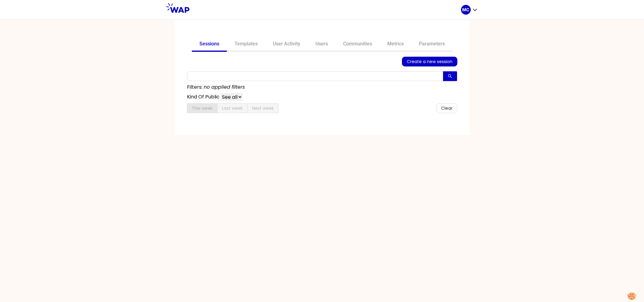 This screenshot has height=302, width=644. What do you see at coordinates (396, 45) in the screenshot?
I see `a: Metrics` at bounding box center [396, 45].